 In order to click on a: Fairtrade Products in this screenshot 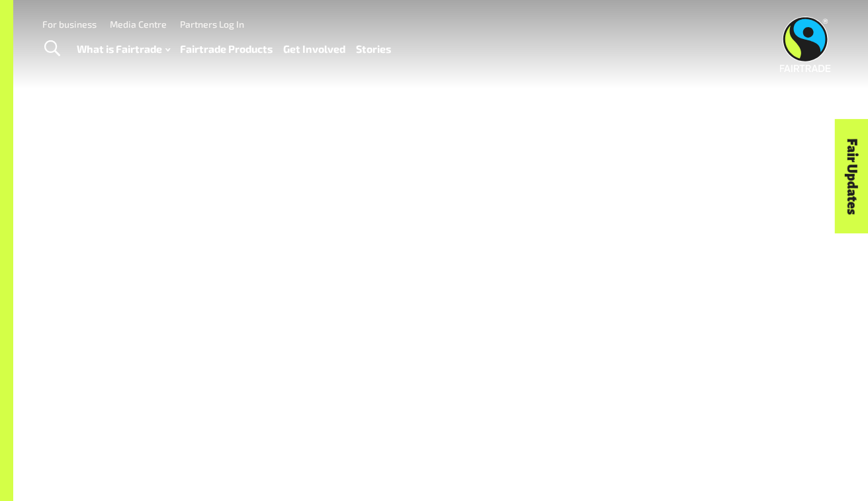, I will do `click(226, 49)`.